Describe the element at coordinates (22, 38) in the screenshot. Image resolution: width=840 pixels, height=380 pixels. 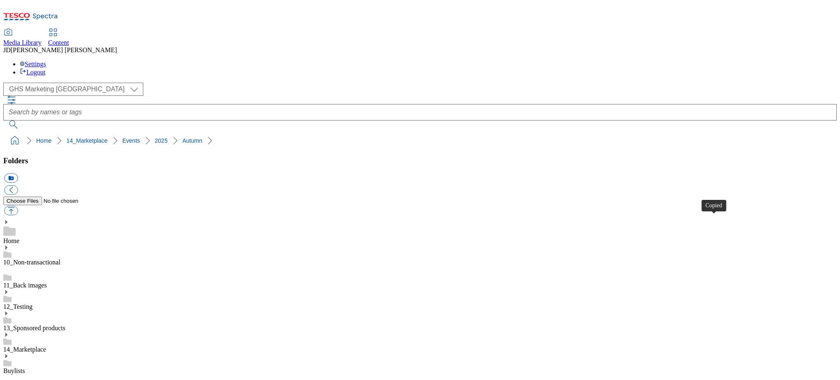
I see `a: Media Library` at that location.